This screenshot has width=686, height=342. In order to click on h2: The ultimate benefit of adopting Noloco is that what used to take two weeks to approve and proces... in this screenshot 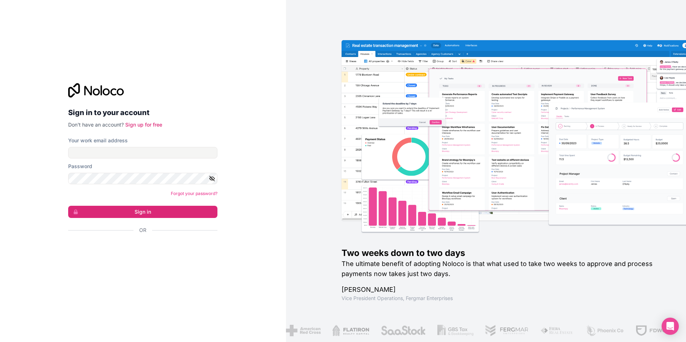, I will do `click(502, 269)`.